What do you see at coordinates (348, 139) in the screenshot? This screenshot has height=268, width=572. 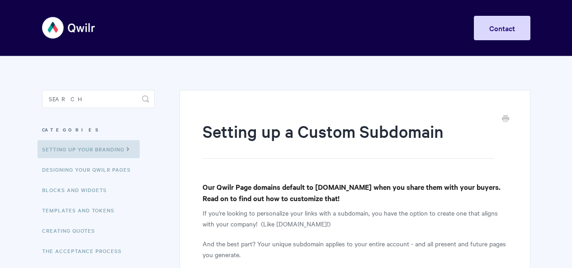 I see `h1: Setting up a Custom Subdomain` at bounding box center [348, 139].